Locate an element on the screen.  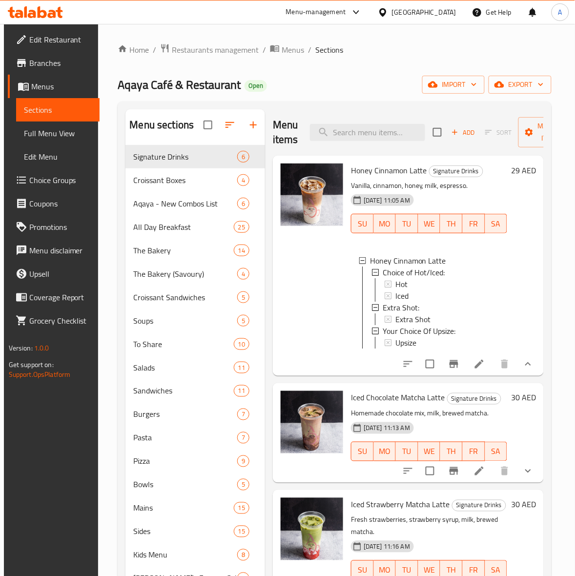
div: To Share is located at coordinates (183, 344).